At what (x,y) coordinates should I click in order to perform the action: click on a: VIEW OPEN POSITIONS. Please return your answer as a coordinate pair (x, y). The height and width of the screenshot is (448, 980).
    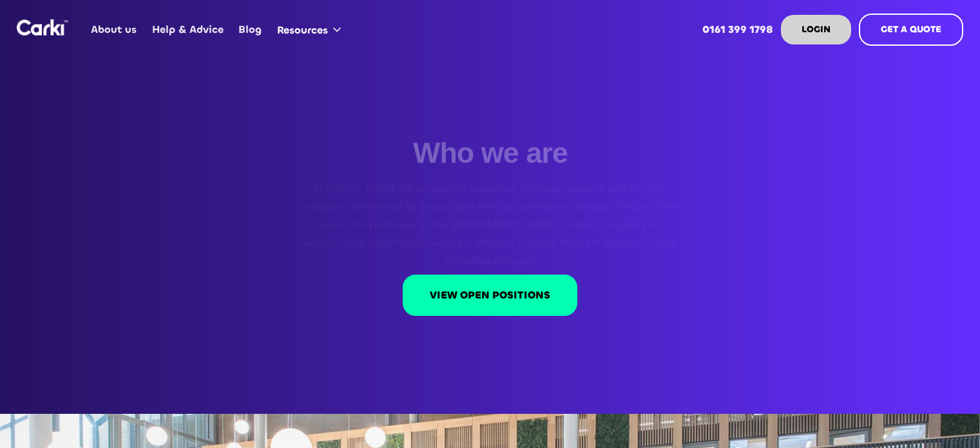
    Looking at the image, I should click on (489, 295).